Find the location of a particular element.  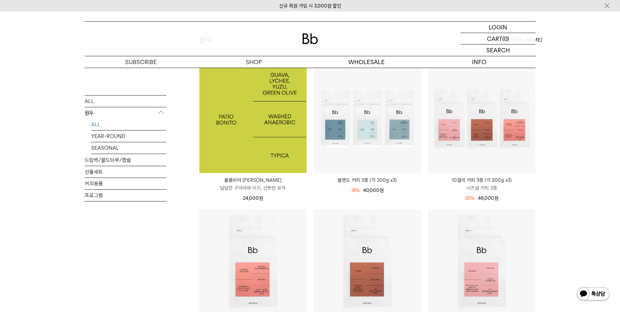

a: CART (0) is located at coordinates (498, 39).